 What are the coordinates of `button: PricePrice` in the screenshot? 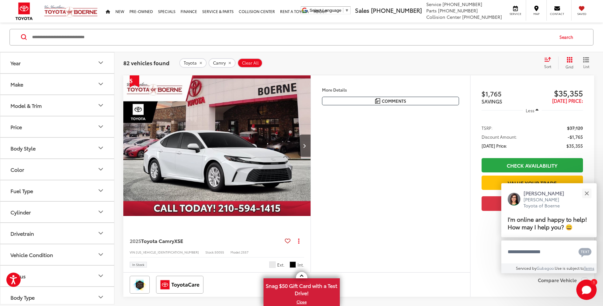 It's located at (58, 127).